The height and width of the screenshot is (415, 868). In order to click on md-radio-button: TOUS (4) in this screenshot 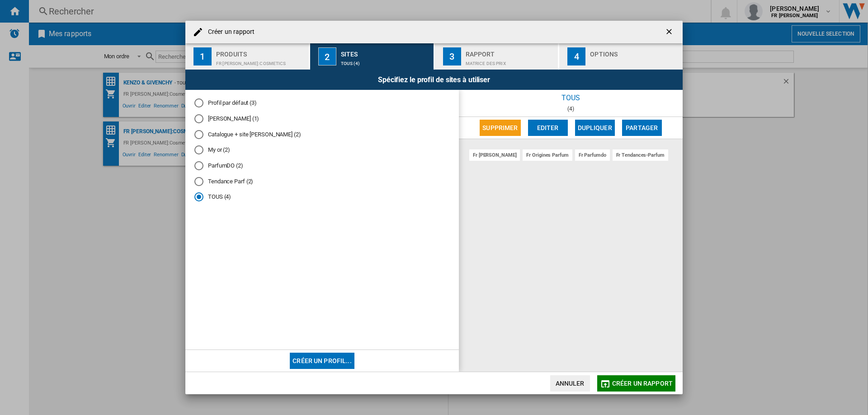, I will do `click(322, 197)`.